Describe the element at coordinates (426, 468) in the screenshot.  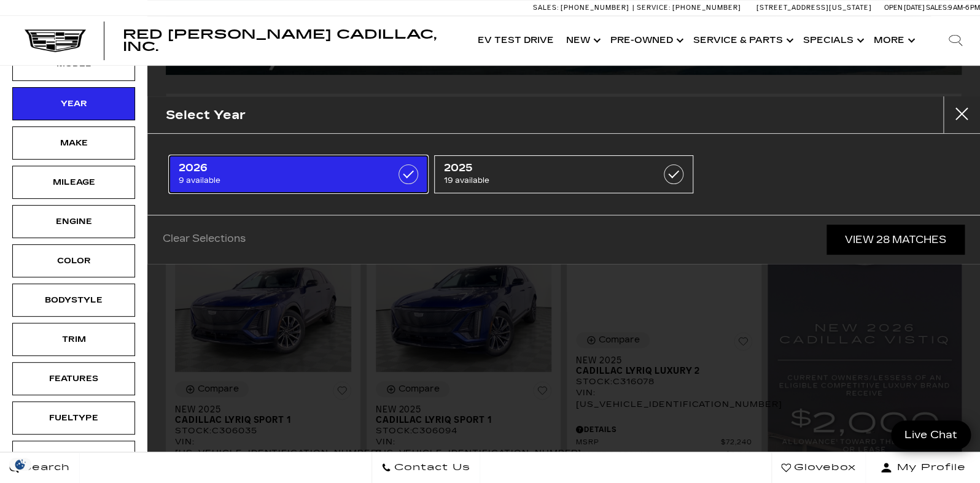
I see `a: Contact Us` at that location.